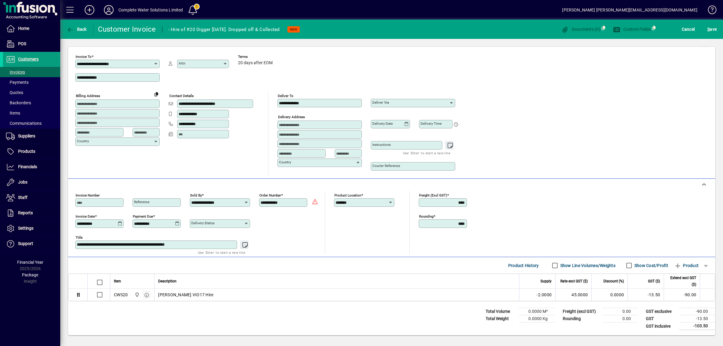  I want to click on span: Invoices, so click(15, 72).